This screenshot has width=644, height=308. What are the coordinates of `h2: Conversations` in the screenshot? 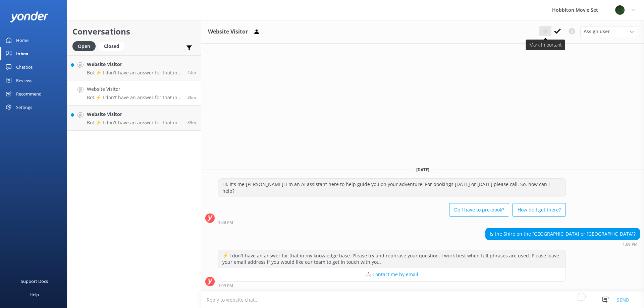 It's located at (134, 32).